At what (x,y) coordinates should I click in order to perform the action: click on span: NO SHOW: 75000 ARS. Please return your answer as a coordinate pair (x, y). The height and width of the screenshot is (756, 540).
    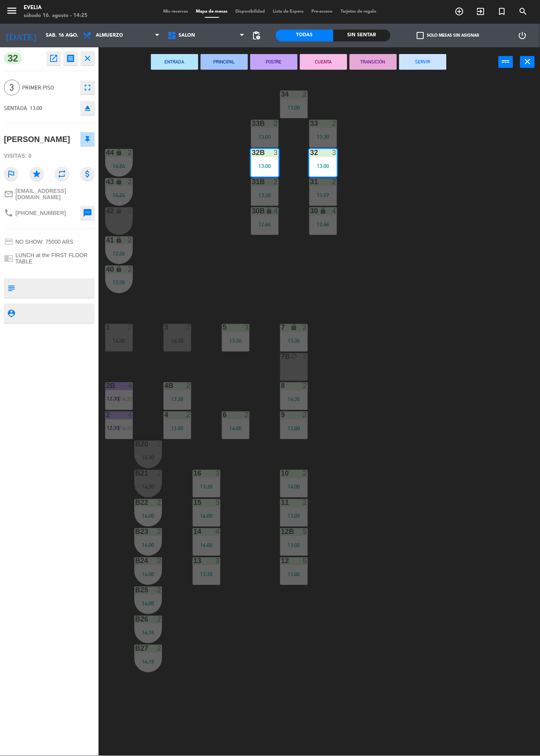
    Looking at the image, I should click on (44, 242).